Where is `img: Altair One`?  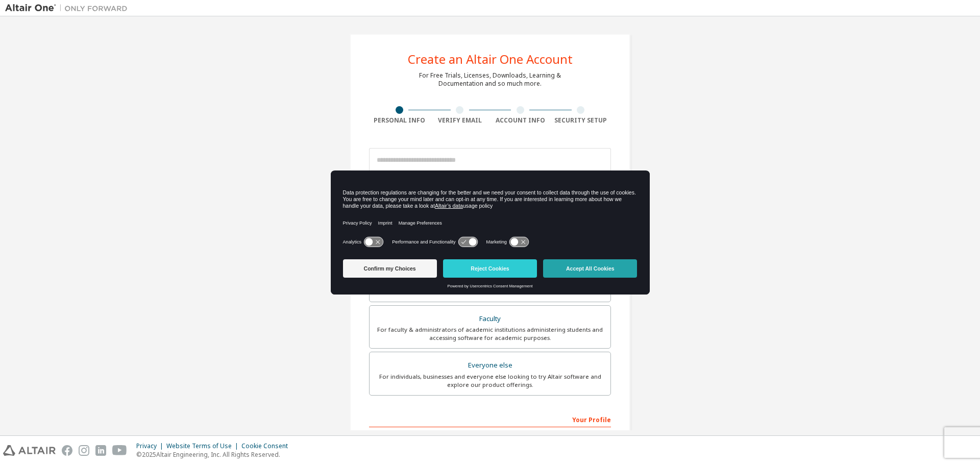
img: Altair One is located at coordinates (69, 8).